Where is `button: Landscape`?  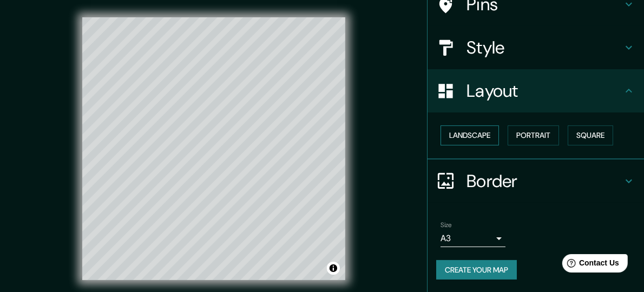 button: Landscape is located at coordinates (469, 135).